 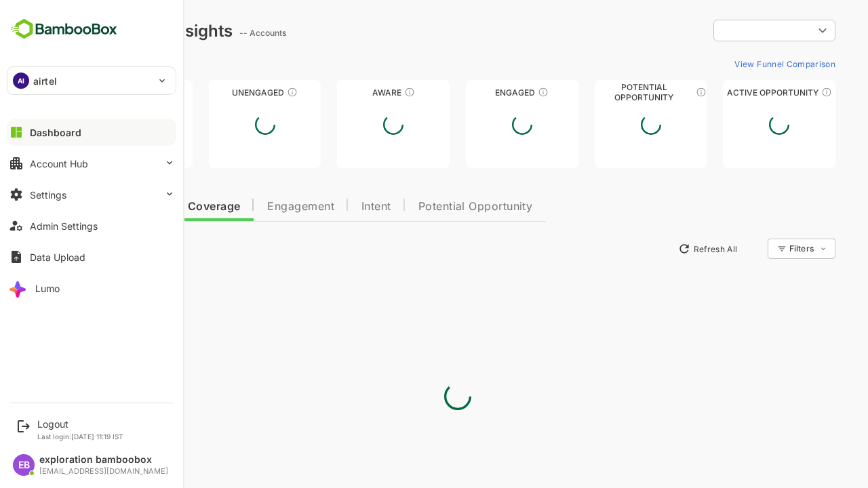 What do you see at coordinates (55, 132) in the screenshot?
I see `div: Dashboard` at bounding box center [55, 132].